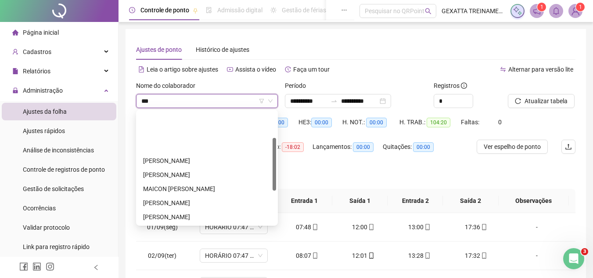 The width and height of the screenshot is (593, 278). Describe the element at coordinates (207, 189) in the screenshot. I see `div: MAICON DIUREIDSON DE CARVALHO SANTOS` at that location.